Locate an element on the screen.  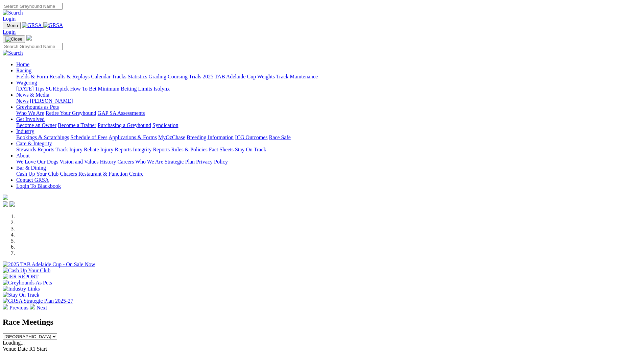
a: Next is located at coordinates (38, 307).